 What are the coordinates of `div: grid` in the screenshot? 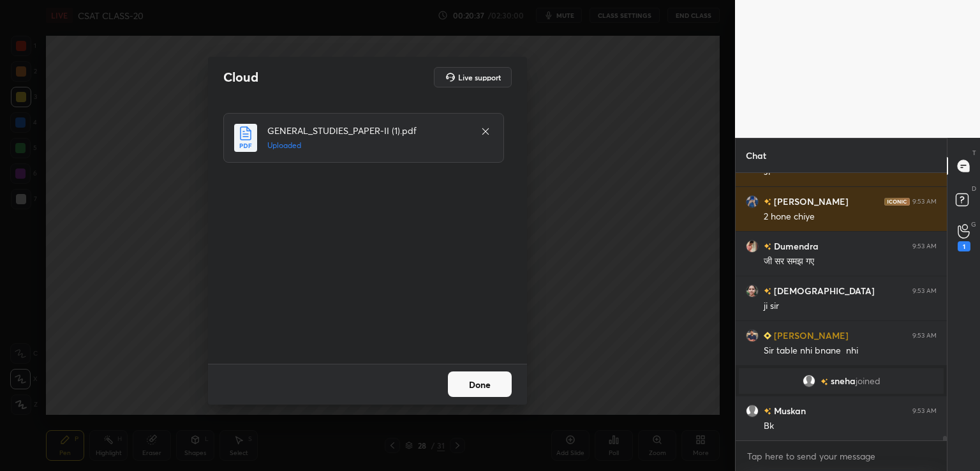 It's located at (841, 307).